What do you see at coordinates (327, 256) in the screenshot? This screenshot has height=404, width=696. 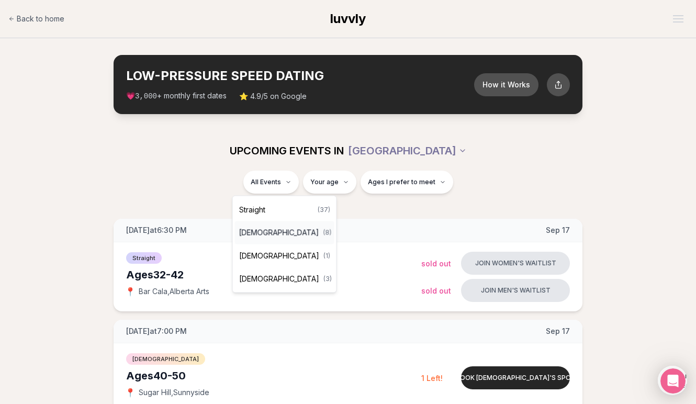 I see `span: ( 1 )` at bounding box center [327, 256].